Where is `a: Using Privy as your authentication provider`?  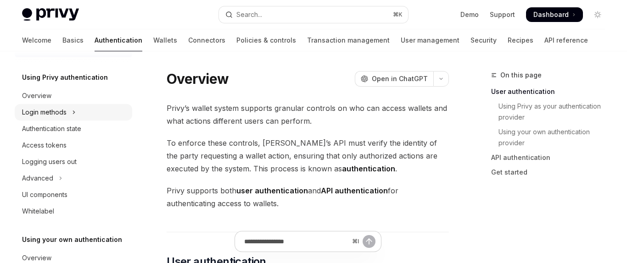
a: Using Privy as your authentication provider is located at coordinates (551, 112).